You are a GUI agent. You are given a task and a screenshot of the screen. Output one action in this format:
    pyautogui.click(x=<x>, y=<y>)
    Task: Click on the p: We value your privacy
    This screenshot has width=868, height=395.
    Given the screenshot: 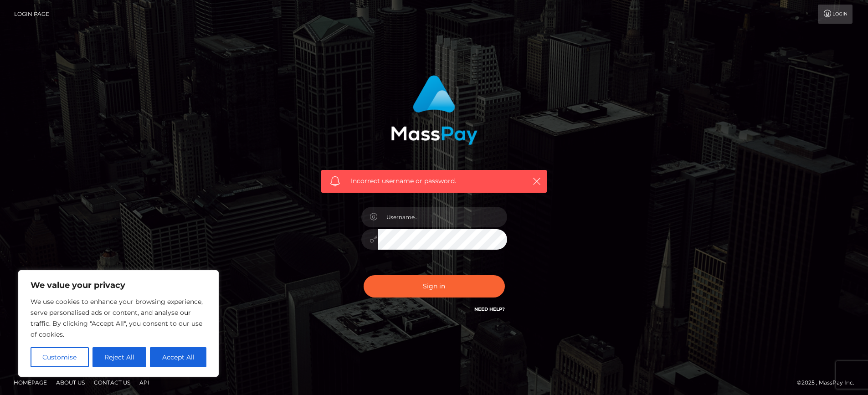 What is the action you would take?
    pyautogui.click(x=119, y=285)
    